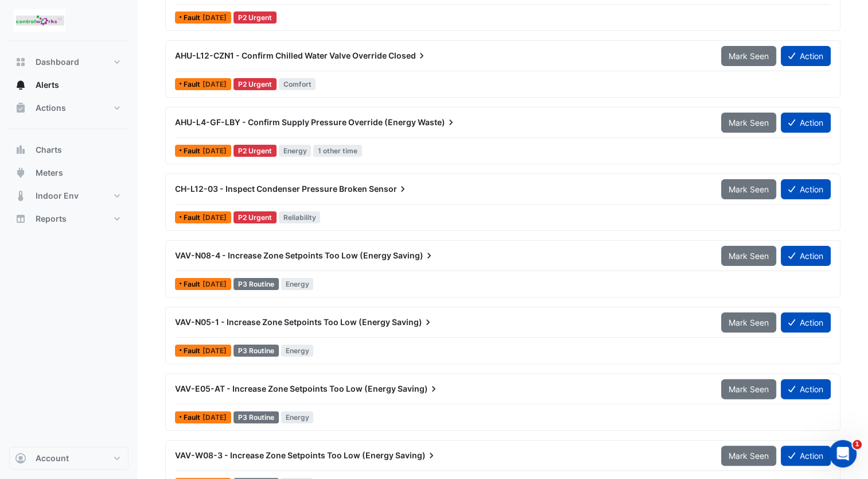 The image size is (868, 479). Describe the element at coordinates (57, 62) in the screenshot. I see `span: Dashboard` at that location.